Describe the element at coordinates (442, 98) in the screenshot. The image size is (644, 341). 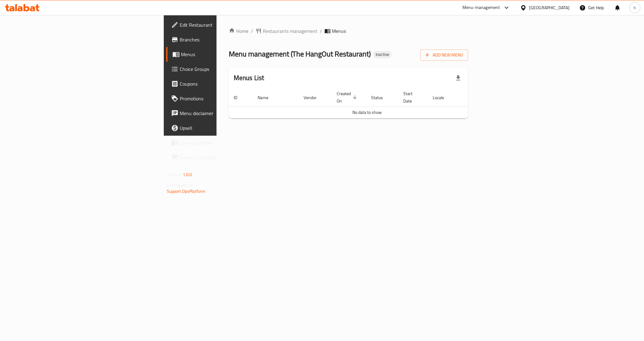
I see `span: Locale` at that location.